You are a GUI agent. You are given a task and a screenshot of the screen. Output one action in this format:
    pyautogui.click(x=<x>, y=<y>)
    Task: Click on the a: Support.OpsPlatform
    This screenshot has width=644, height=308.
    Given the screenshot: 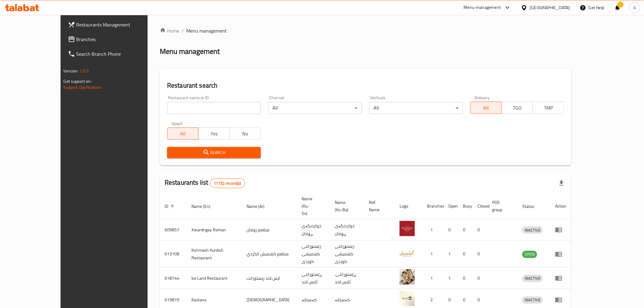 What is the action you would take?
    pyautogui.click(x=83, y=88)
    